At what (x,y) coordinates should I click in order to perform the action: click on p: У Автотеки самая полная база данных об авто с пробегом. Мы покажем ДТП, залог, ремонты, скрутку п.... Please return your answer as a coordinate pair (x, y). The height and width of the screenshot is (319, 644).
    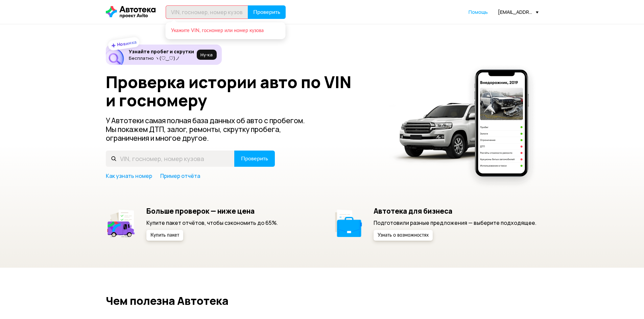
    Looking at the image, I should click on (211, 129).